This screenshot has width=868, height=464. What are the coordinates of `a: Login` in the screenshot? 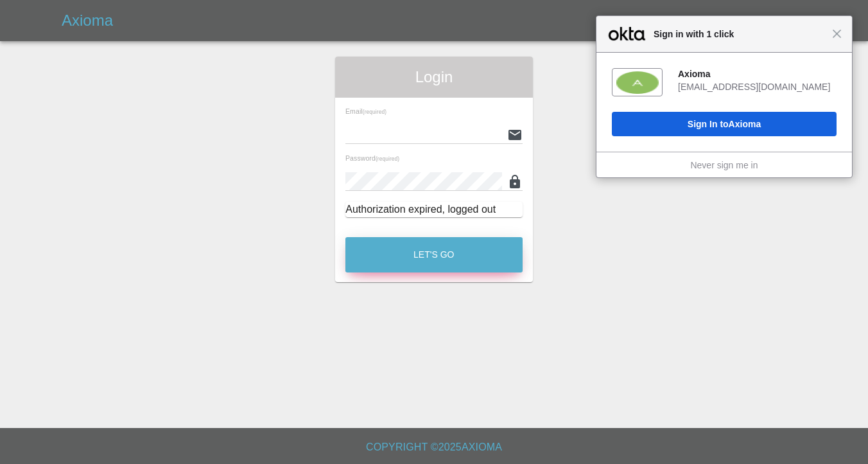 It's located at (833, 20).